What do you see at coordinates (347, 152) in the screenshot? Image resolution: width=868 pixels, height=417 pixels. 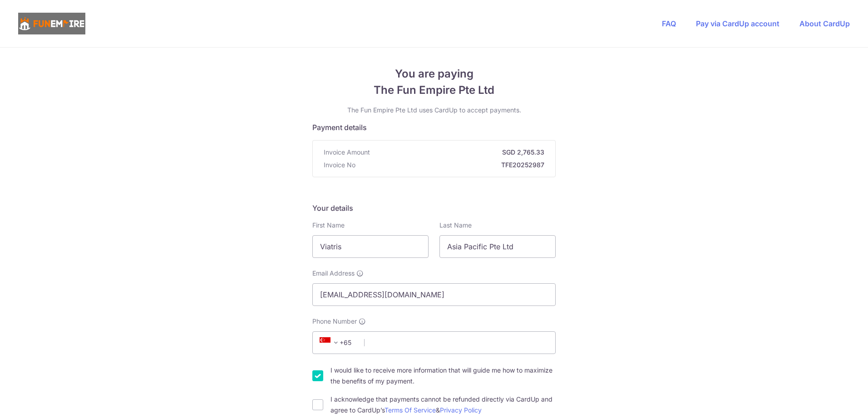 I see `span: Invoice Amount` at bounding box center [347, 152].